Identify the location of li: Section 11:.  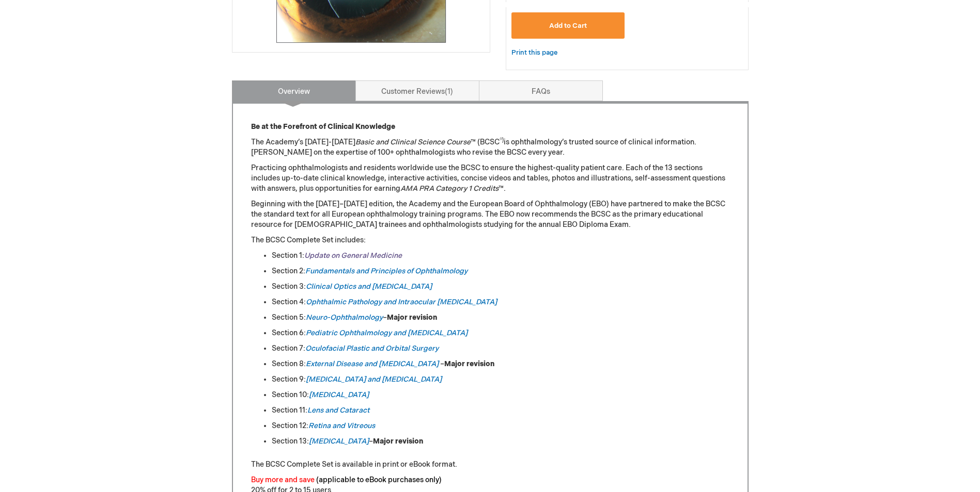
(500, 410).